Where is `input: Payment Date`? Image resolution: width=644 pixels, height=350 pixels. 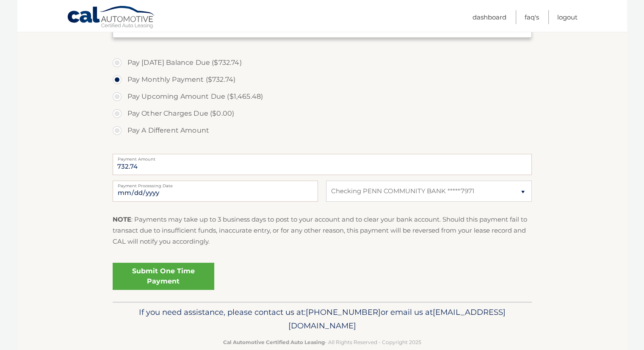 input: Payment Date is located at coordinates (215, 191).